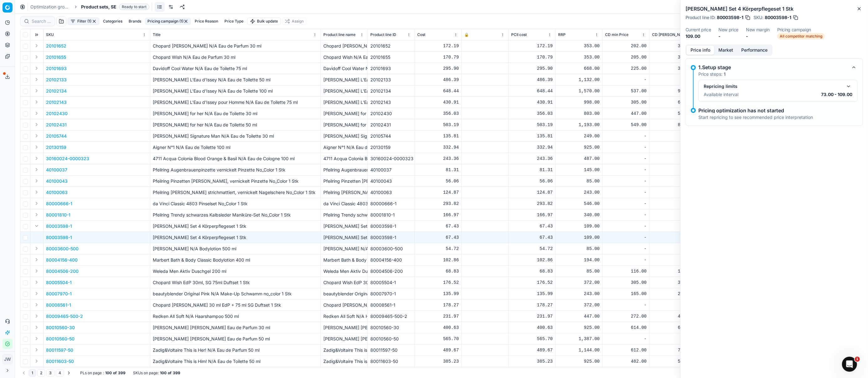  What do you see at coordinates (579, 114) in the screenshot?
I see `div: 803.00` at bounding box center [579, 114].